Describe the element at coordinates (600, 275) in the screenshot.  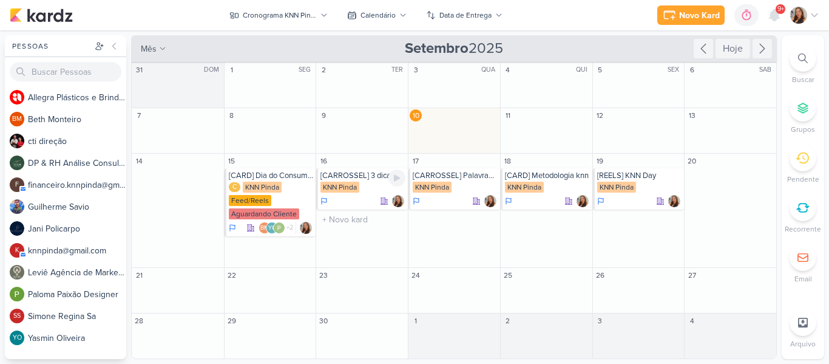
I see `div: 26` at that location.